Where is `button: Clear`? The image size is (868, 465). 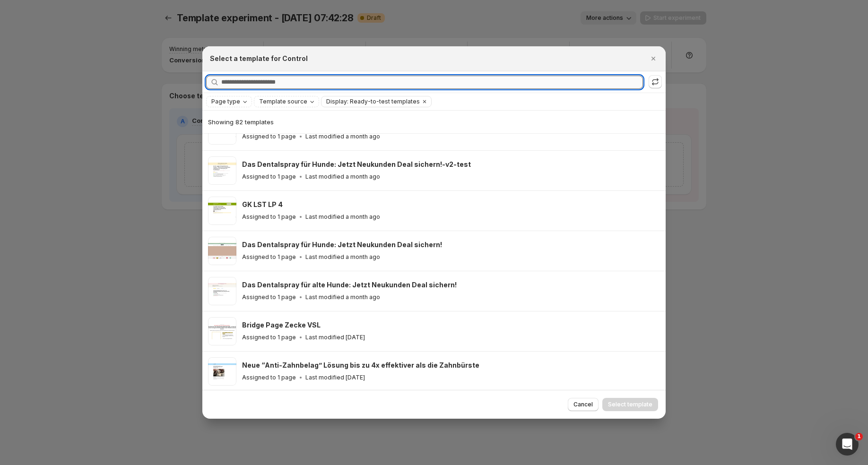
button: Clear is located at coordinates (424, 101).